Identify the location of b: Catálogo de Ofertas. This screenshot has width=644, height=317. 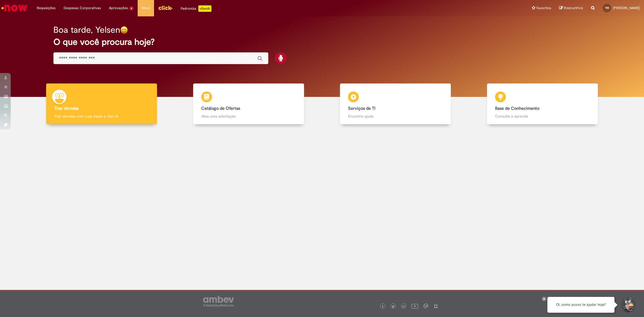
(220, 108).